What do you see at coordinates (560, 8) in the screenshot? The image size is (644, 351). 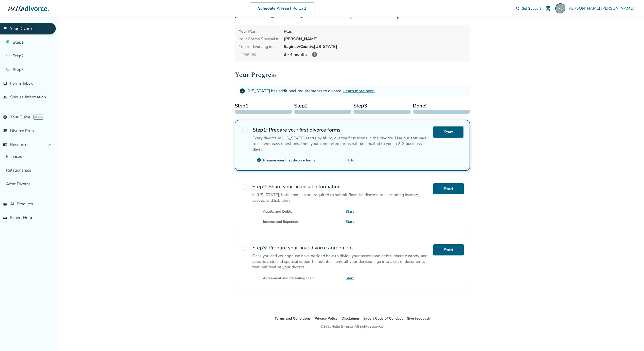 I see `img: becky.johnson2@q2.com` at bounding box center [560, 8].